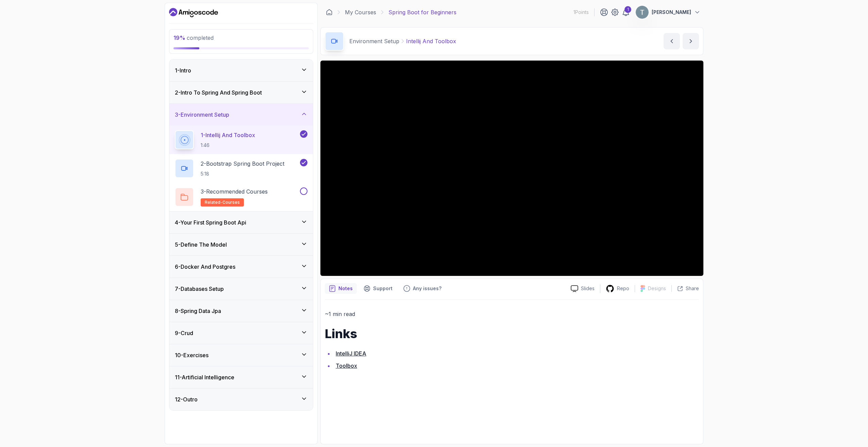 The width and height of the screenshot is (868, 447). Describe the element at coordinates (223, 202) in the screenshot. I see `span: related-courses` at that location.